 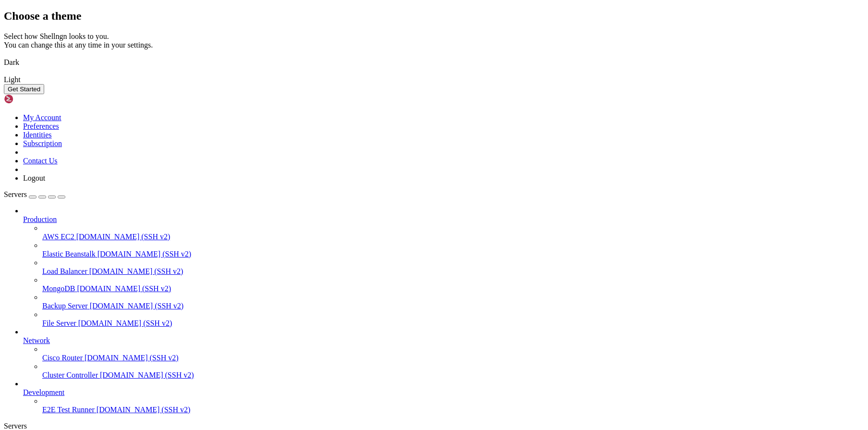 What do you see at coordinates (38, 135) in the screenshot?
I see `a: Identities` at bounding box center [38, 135].